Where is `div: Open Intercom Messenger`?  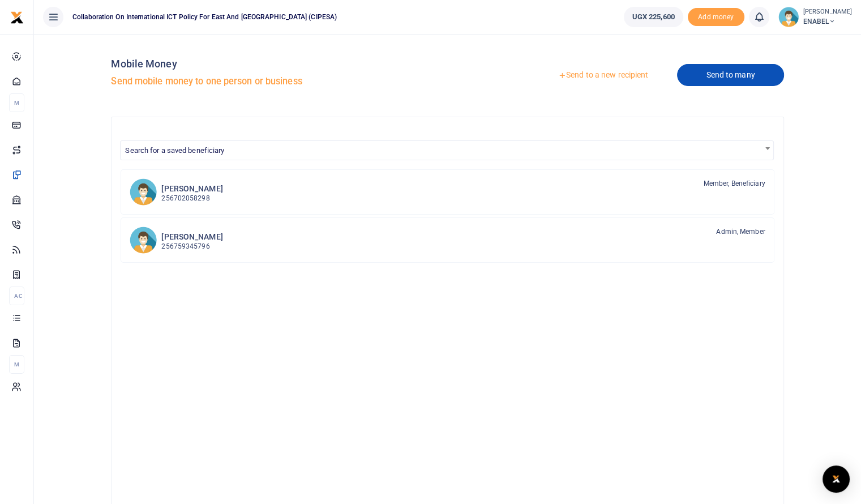 div: Open Intercom Messenger is located at coordinates (836, 479).